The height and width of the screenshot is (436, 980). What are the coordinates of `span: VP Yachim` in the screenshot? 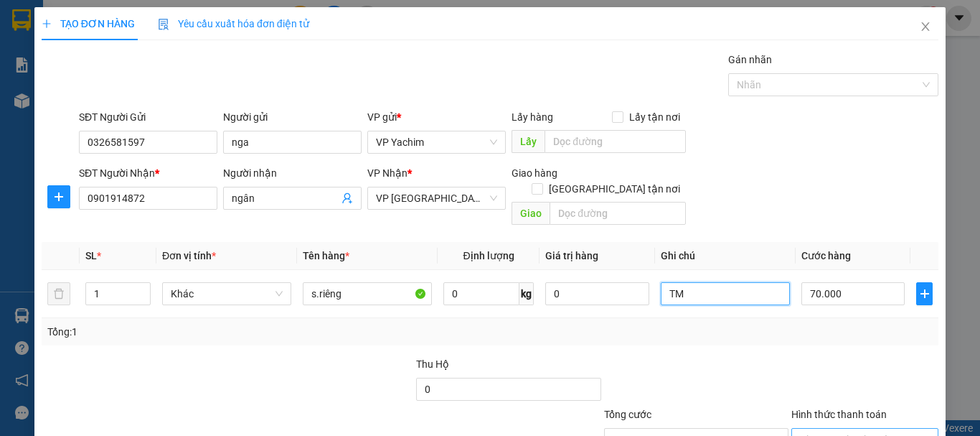 It's located at (436, 143).